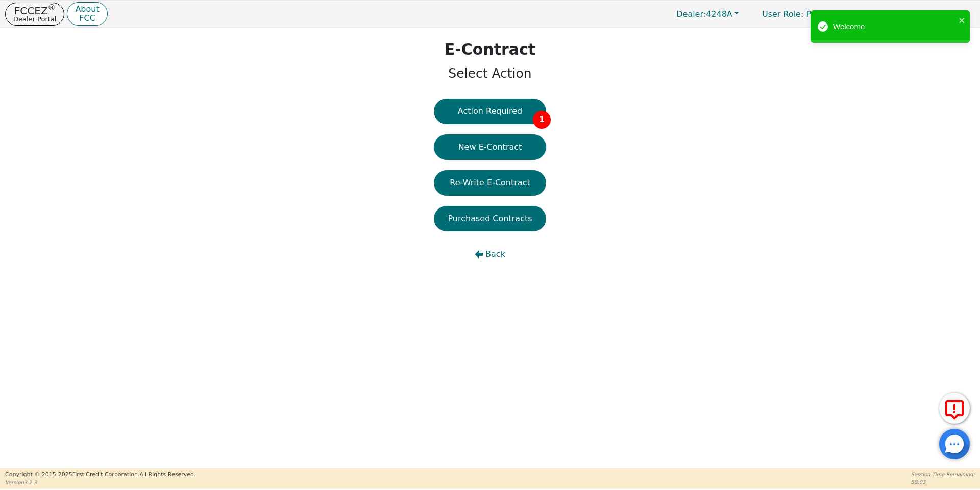 This screenshot has width=980, height=490. I want to click on a: User Role: Primary, so click(800, 14).